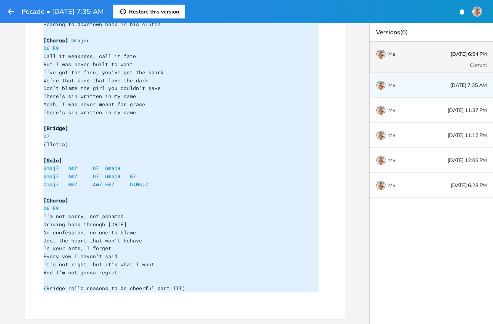 This screenshot has height=324, width=493. I want to click on span: And I’m not gonna regret, so click(80, 272).